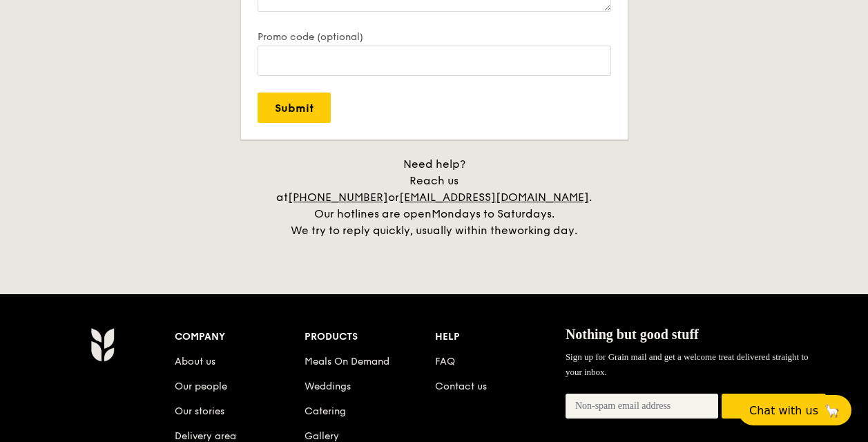  What do you see at coordinates (434, 197) in the screenshot?
I see `div: Need help? Reach us at or . Our hotlines are open We try to reply quickly, usually within the` at bounding box center [434, 197].